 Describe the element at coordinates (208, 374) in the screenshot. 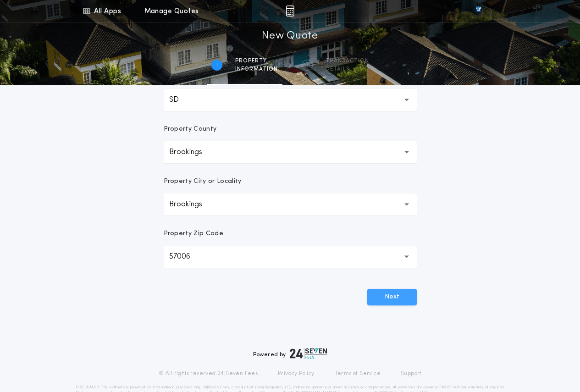

I see `p: © All rights reserved. 24|Seven Fees` at that location.